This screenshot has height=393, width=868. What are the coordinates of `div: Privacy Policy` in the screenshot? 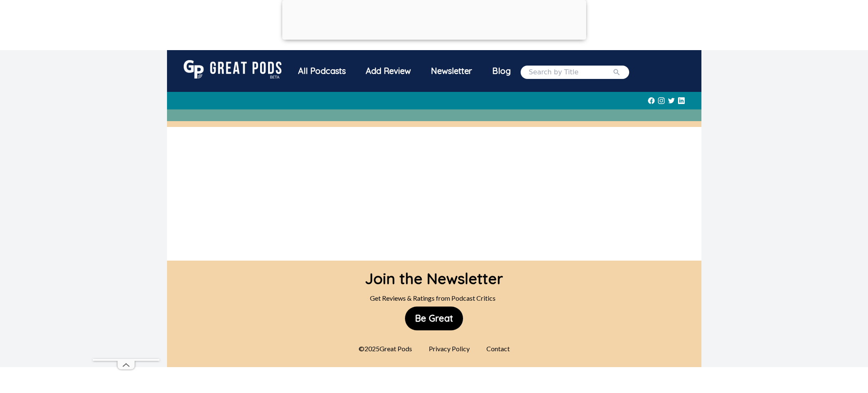 It's located at (450, 349).